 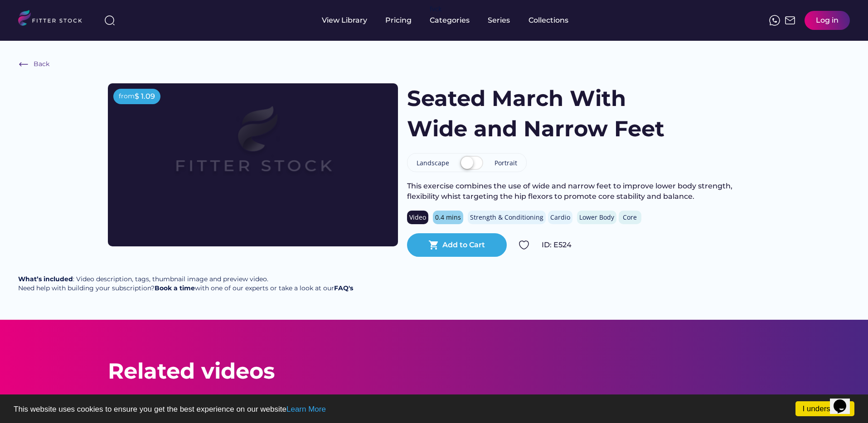 I want to click on div: Lower Body, so click(x=597, y=218).